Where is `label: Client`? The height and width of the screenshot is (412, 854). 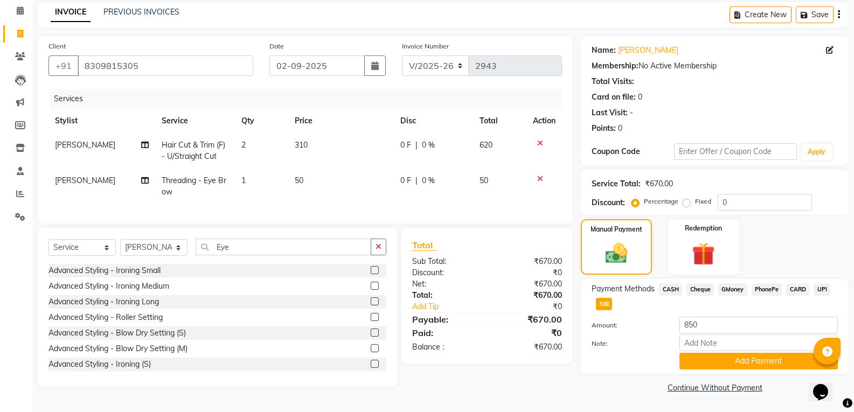 label: Client is located at coordinates (57, 46).